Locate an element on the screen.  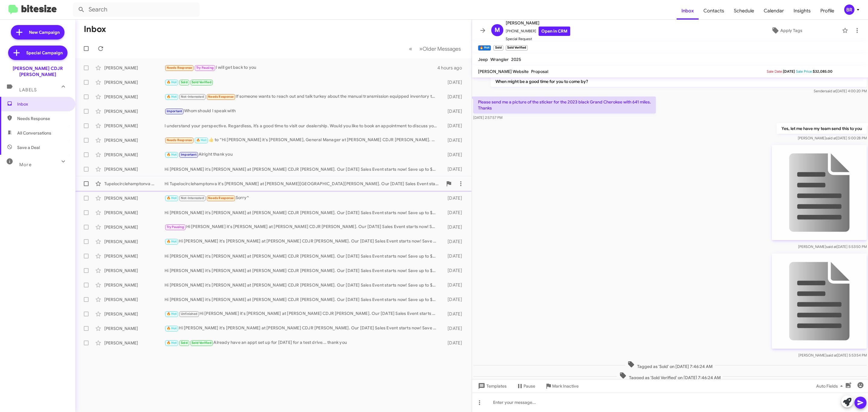
span: Sold Verified is located at coordinates (202, 342).